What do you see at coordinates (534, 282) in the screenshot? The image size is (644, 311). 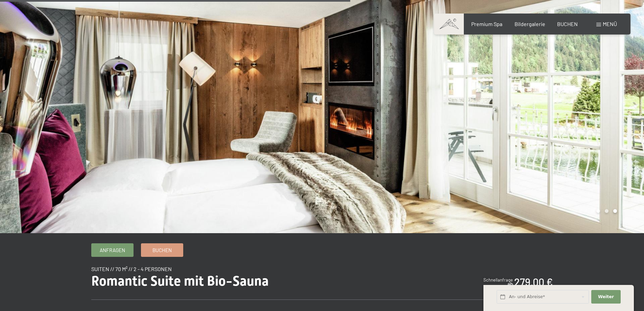 I see `b: 279,00 €` at bounding box center [534, 282].